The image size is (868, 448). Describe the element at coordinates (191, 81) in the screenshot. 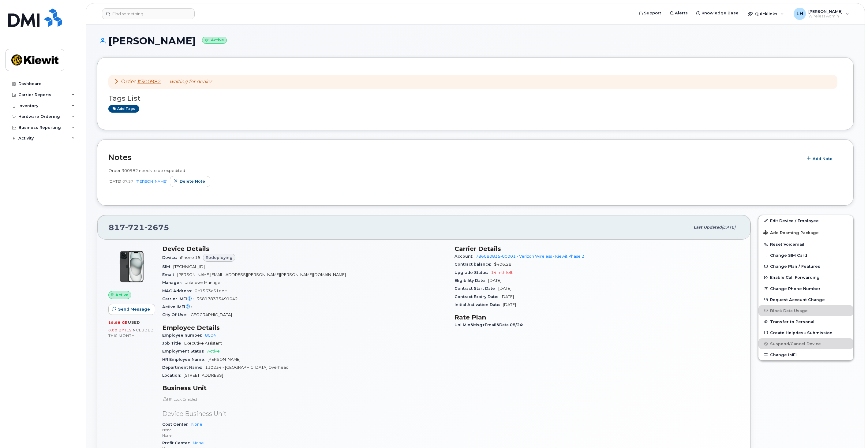

I see `em: waiting for dealer` at that location.